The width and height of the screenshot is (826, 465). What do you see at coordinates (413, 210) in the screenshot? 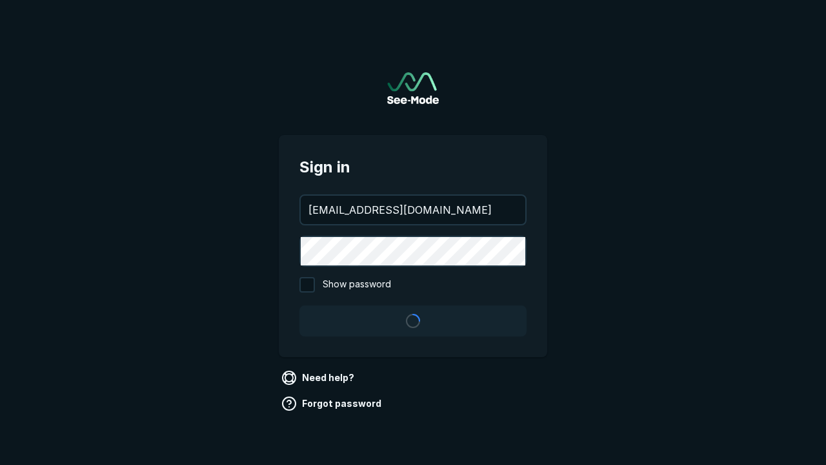
I see `input: your@email.com` at bounding box center [413, 210].